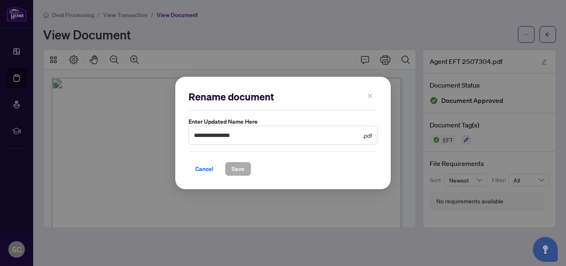 The width and height of the screenshot is (566, 266). What do you see at coordinates (283, 97) in the screenshot?
I see `h2: Rename document` at bounding box center [283, 97].